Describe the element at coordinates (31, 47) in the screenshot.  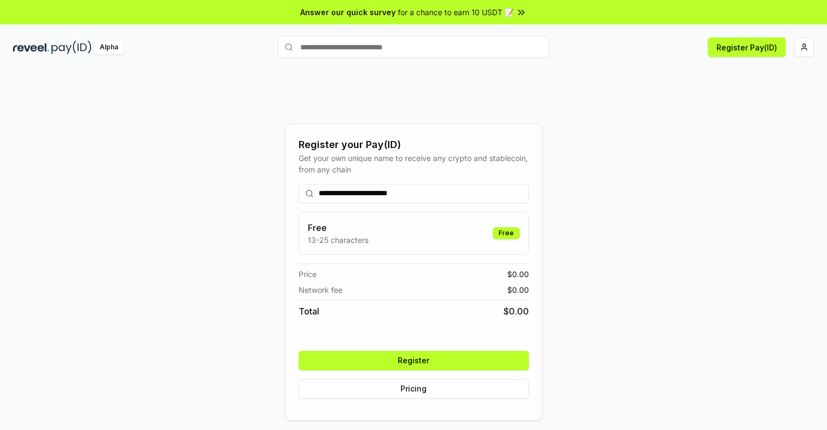
I see `img: reveel_dark` at that location.